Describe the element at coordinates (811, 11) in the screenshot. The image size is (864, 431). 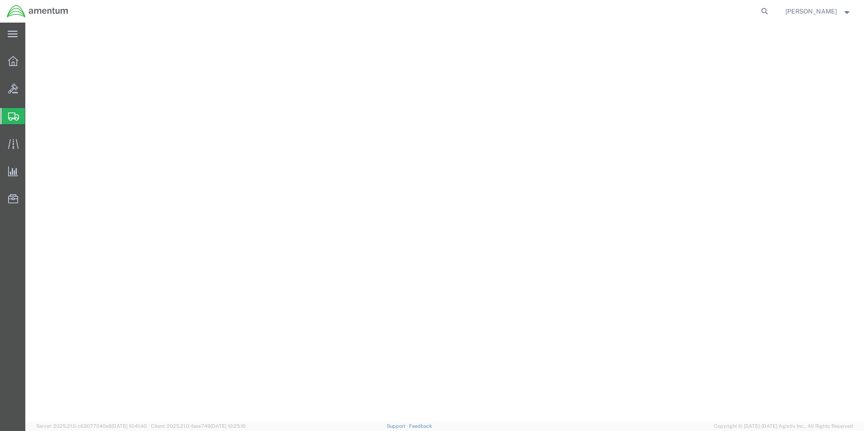
I see `span: Rosemarie Coey` at that location.